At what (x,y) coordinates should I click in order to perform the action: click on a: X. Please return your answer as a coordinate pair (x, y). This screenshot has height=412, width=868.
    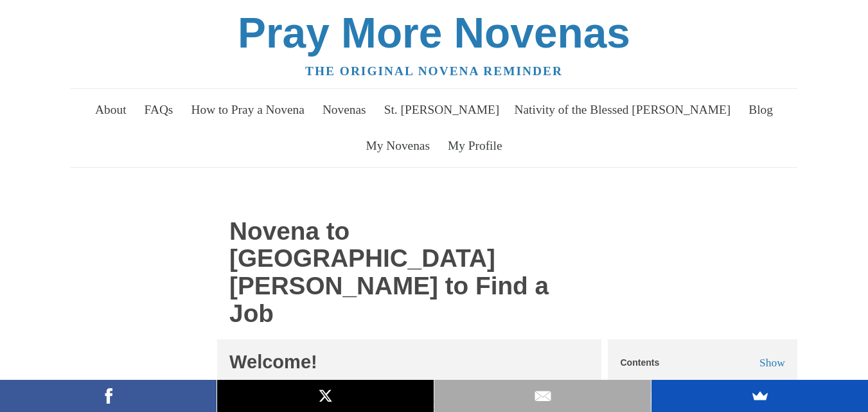
    Looking at the image, I should click on (326, 396).